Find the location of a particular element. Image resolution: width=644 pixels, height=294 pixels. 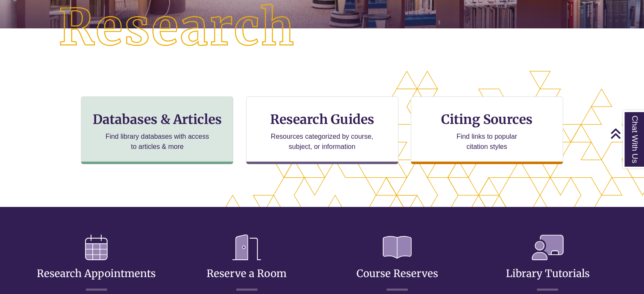

p: Find links to popular citation styles is located at coordinates (486, 142).